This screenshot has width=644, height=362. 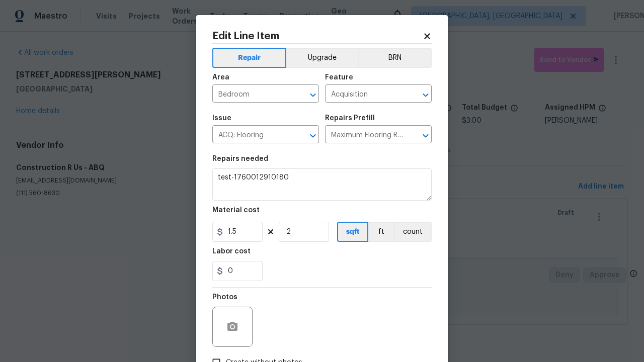 I want to click on button: Repair, so click(x=250, y=58).